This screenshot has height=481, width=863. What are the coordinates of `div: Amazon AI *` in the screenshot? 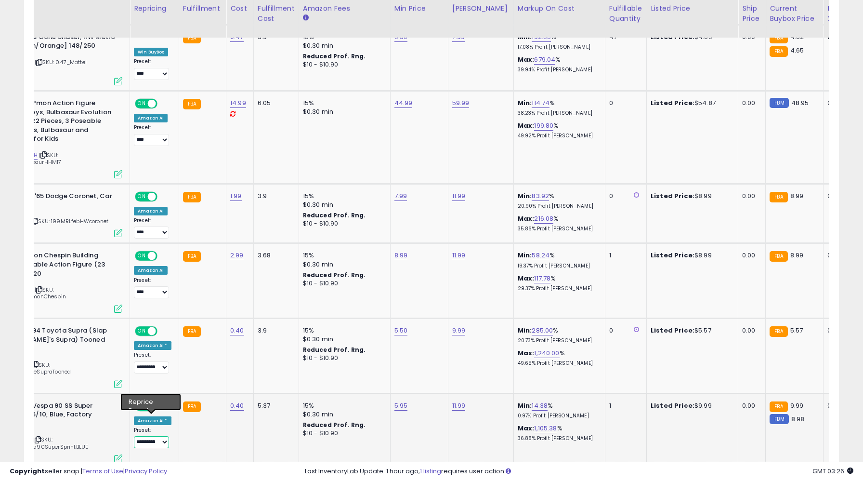 It's located at (153, 421).